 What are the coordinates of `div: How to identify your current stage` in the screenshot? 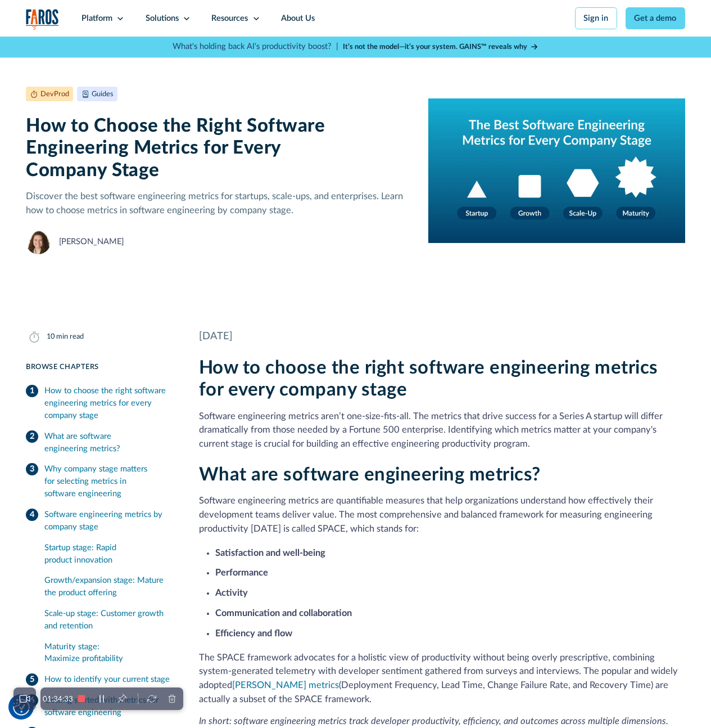 It's located at (106, 679).